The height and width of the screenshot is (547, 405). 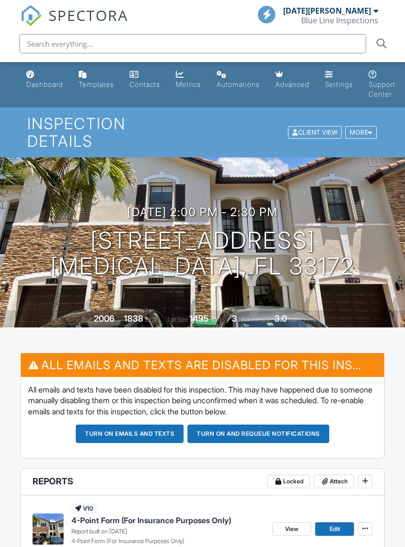 I want to click on a: Settings, so click(x=339, y=80).